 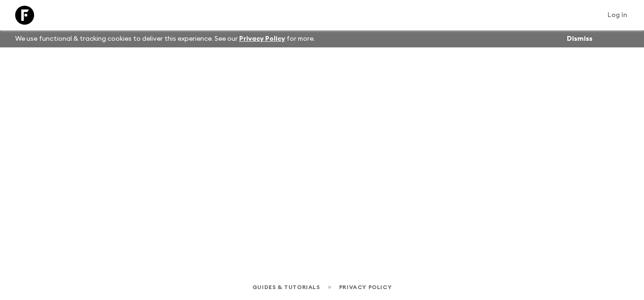 I want to click on a: Guides & Tutorials, so click(x=286, y=288).